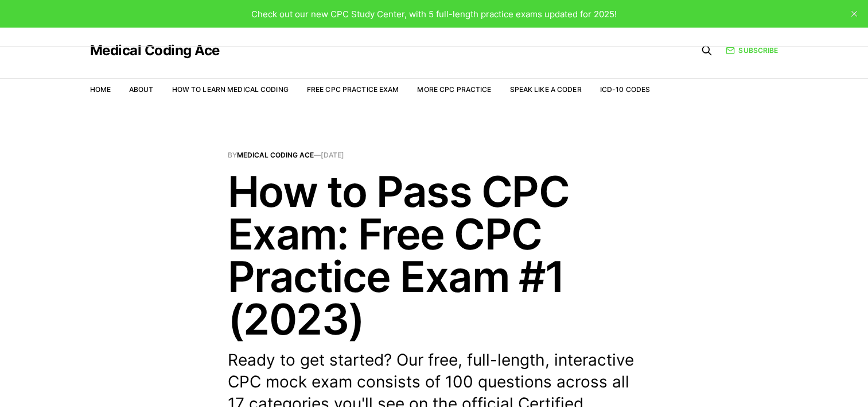 This screenshot has height=407, width=868. I want to click on a: ICD-10 Codes, so click(625, 89).